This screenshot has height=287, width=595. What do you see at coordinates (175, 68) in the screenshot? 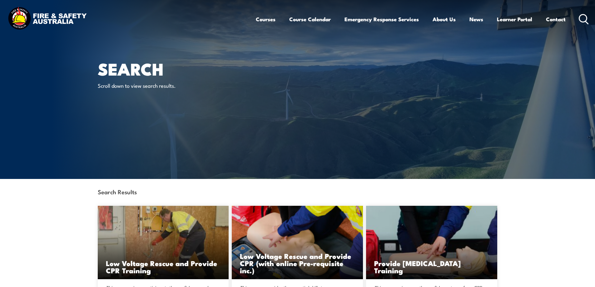
I see `h1: Search` at bounding box center [175, 68].